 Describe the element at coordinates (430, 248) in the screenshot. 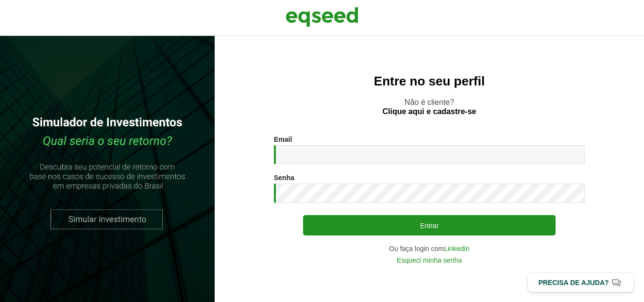

I see `div: Ou faça login com` at that location.